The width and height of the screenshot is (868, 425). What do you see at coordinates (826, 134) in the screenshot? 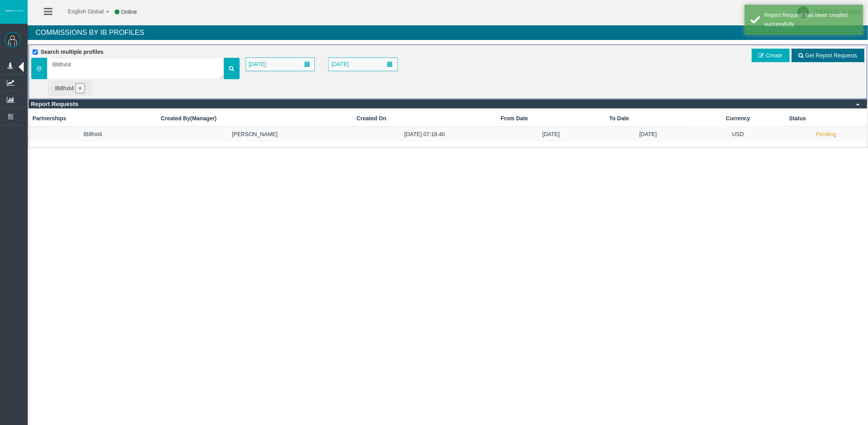
I see `td: Pending` at bounding box center [826, 134].